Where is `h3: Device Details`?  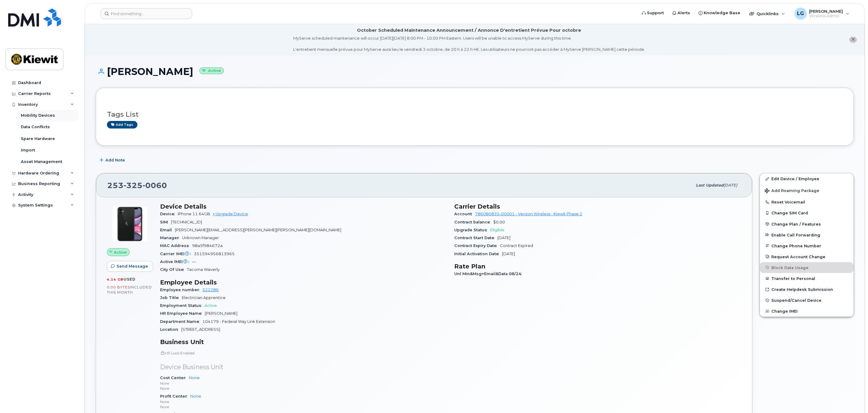
h3: Device Details is located at coordinates (303, 206).